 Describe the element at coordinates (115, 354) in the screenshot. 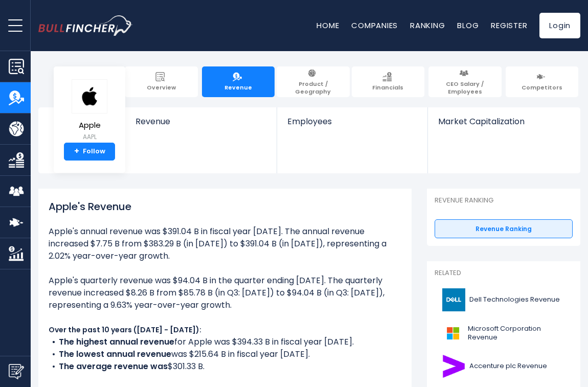

I see `b: The lowest annual revenue` at that location.